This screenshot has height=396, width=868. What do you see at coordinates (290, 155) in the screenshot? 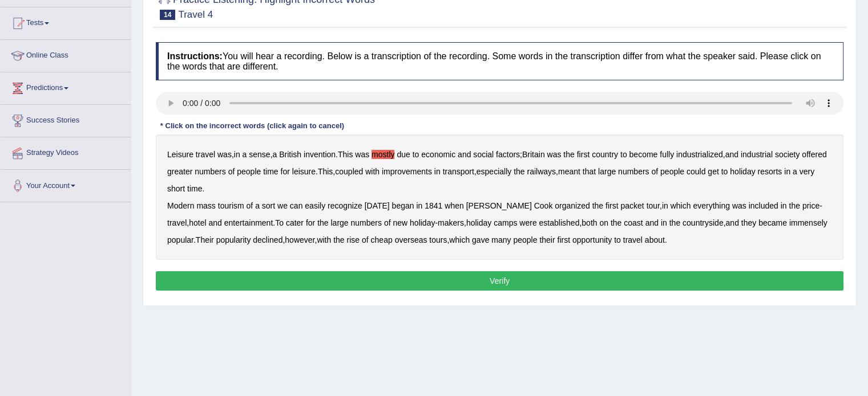
I see `b: British` at bounding box center [290, 155].